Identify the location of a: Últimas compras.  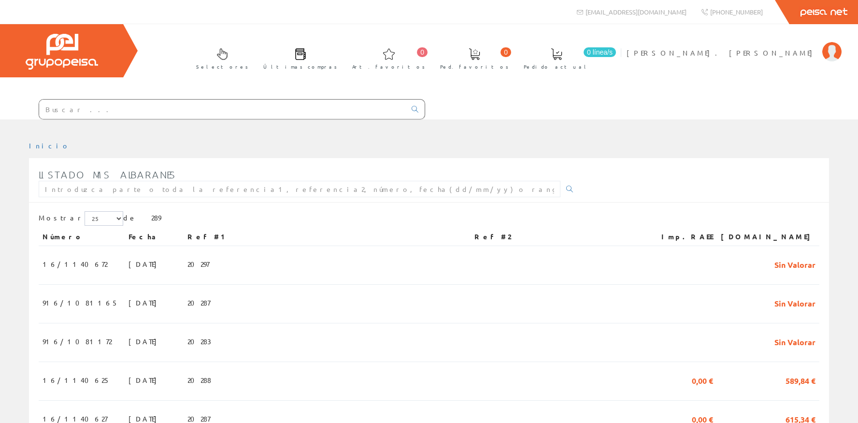
(298, 58).